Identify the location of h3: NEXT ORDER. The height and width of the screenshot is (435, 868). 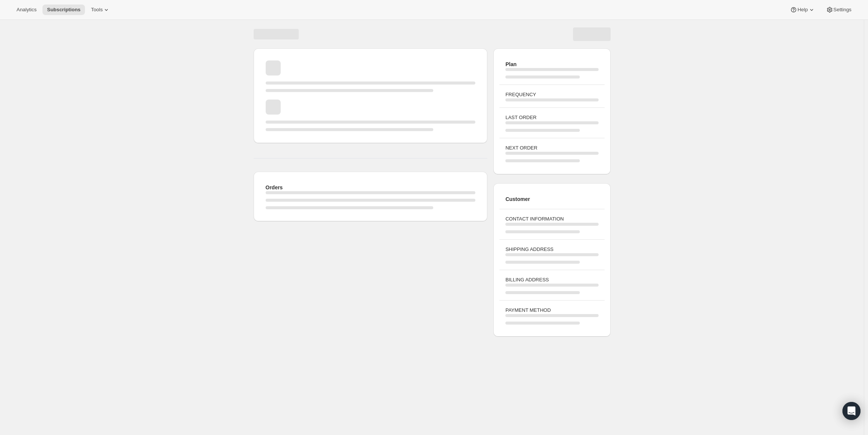
(551, 148).